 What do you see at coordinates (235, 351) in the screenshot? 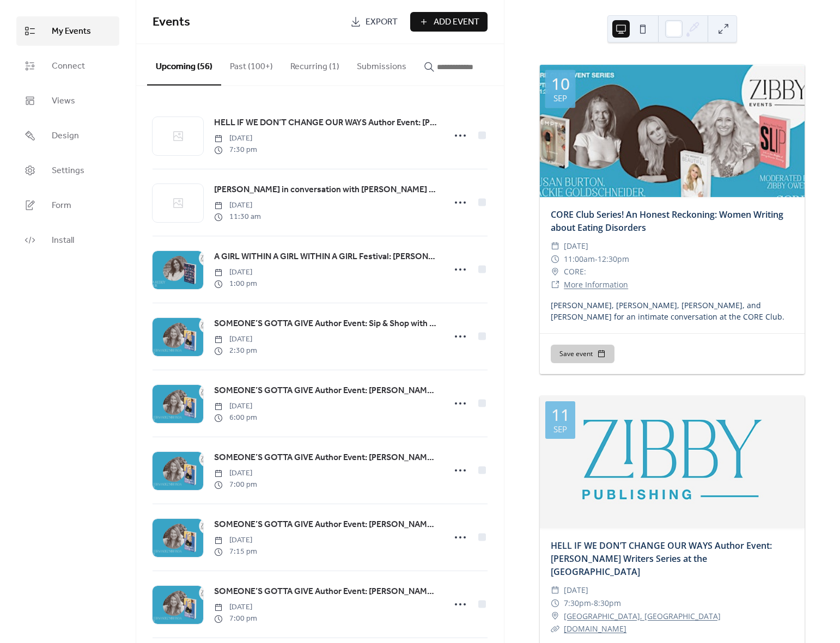
I see `span: 2:30 pm` at bounding box center [235, 351].